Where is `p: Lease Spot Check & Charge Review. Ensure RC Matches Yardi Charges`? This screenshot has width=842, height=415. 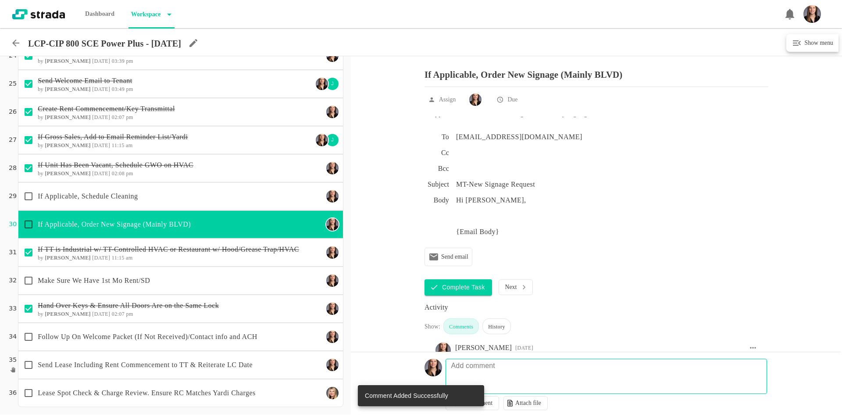
p: Lease Spot Check & Charge Review. Ensure RC Matches Yardi Charges is located at coordinates (180, 393).